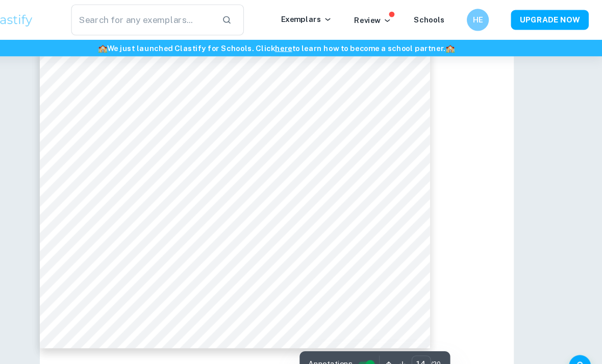 The image size is (602, 364). I want to click on button: Info, so click(20, 70).